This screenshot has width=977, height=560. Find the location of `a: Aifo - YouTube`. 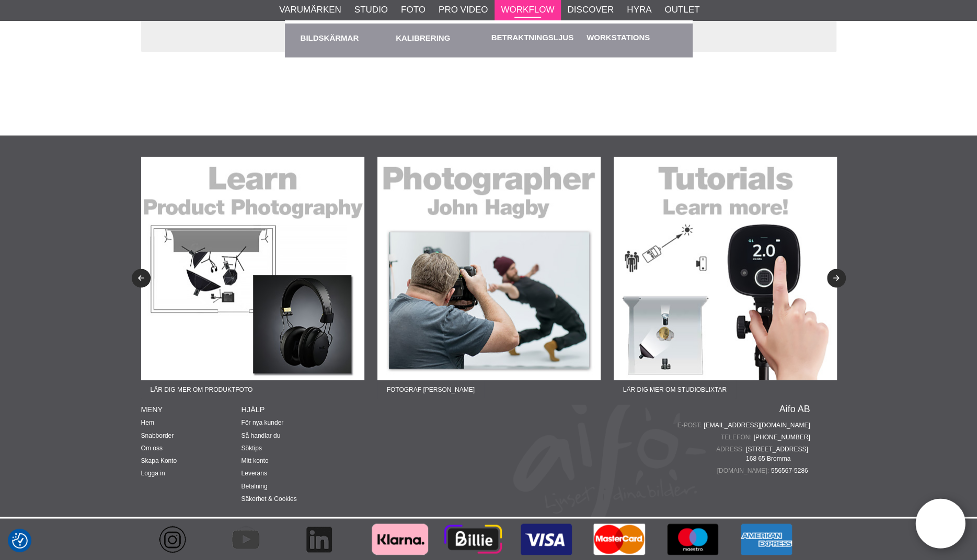

a: Aifo - YouTube is located at coordinates (251, 539).